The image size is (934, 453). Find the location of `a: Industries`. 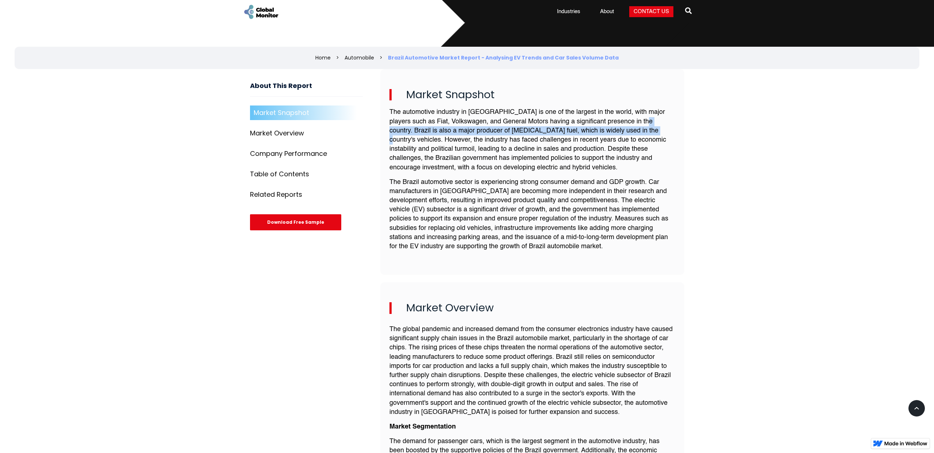

a: Industries is located at coordinates (569, 12).